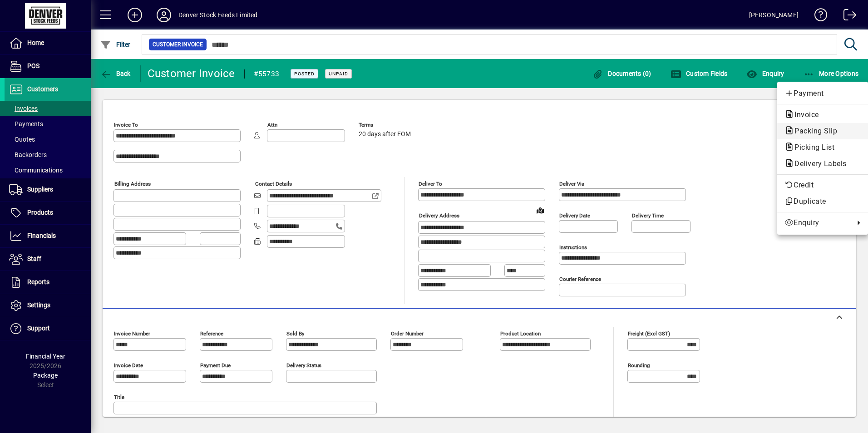  I want to click on span: Credit, so click(822, 185).